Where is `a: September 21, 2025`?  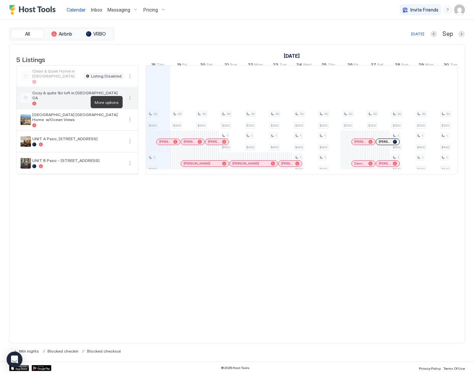 a: September 21, 2025 is located at coordinates (231, 65).